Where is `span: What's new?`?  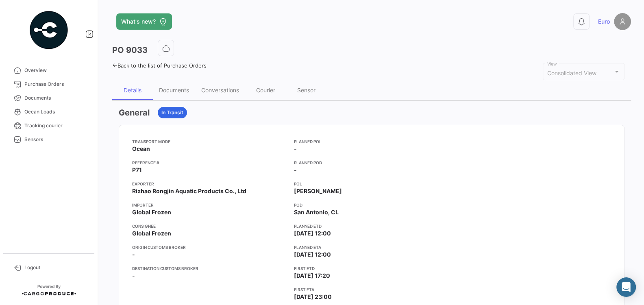
span: What's new? is located at coordinates (138, 22).